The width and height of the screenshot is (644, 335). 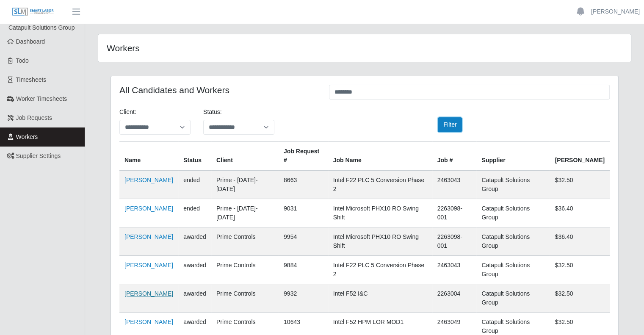 What do you see at coordinates (23, 61) in the screenshot?
I see `span: Todo` at bounding box center [23, 61].